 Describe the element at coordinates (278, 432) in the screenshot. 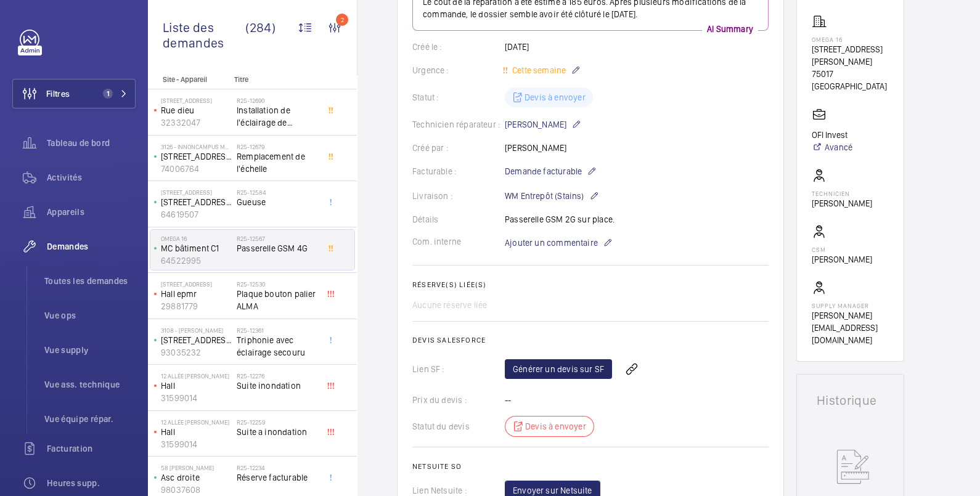

I see `span: Suite a inondation` at that location.